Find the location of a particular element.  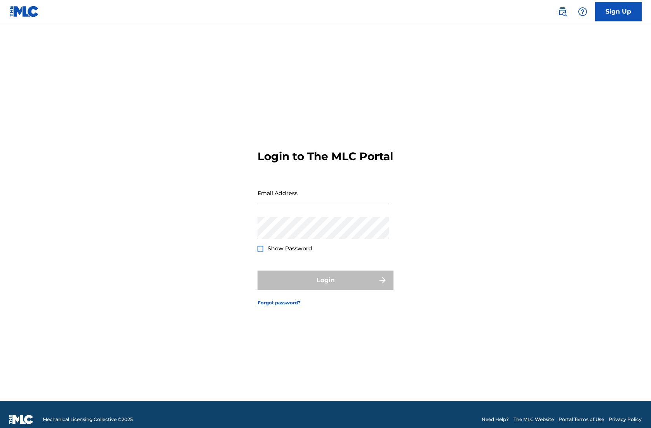

img: MLC Logo is located at coordinates (24, 11).